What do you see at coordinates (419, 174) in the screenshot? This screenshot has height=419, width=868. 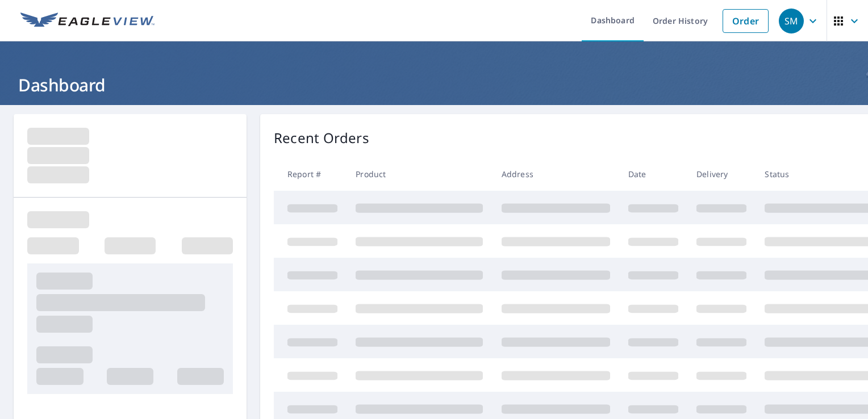 I see `th: Product` at bounding box center [419, 174].